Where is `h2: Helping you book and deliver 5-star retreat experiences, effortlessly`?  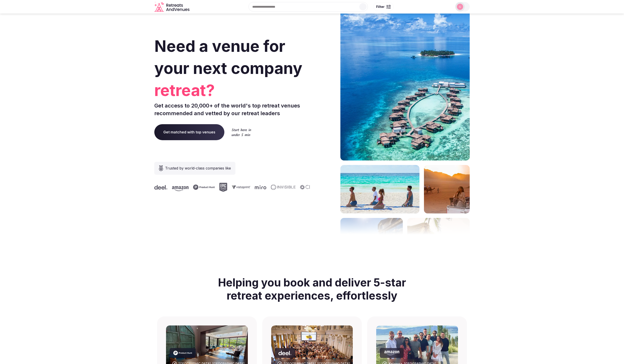
h2: Helping you book and deliver 5-star retreat experiences, effortlessly is located at coordinates (312, 289).